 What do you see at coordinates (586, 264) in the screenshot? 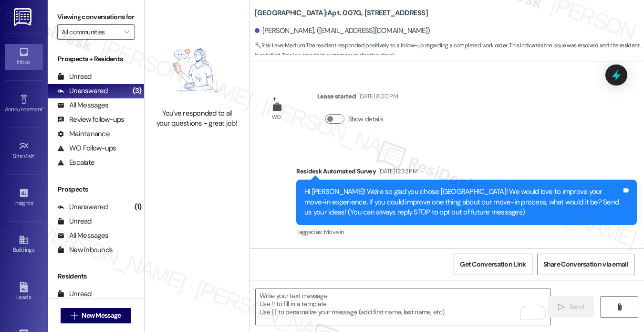
I see `span: Share Conversation via email` at bounding box center [586, 264].